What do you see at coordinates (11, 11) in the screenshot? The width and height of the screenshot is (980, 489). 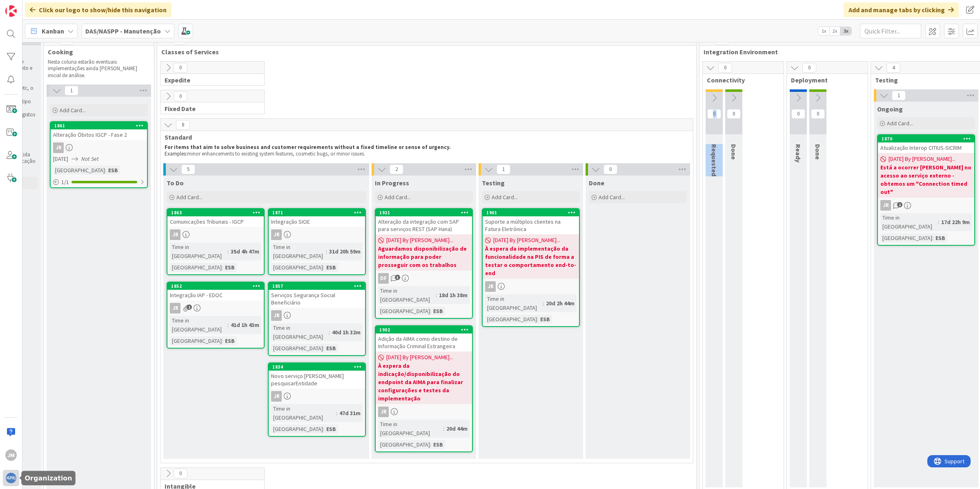 I see `img: Visit kanbanzone.com` at bounding box center [11, 11].